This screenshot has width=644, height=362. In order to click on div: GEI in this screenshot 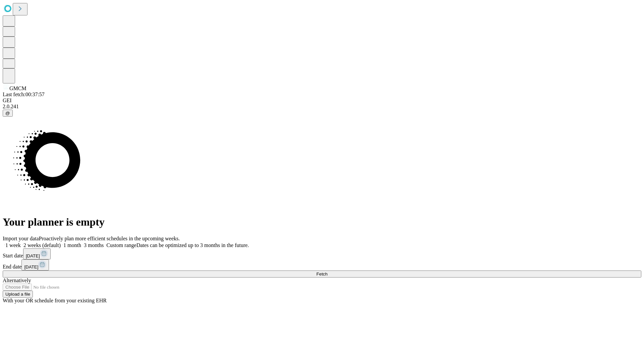, I will do `click(322, 101)`.